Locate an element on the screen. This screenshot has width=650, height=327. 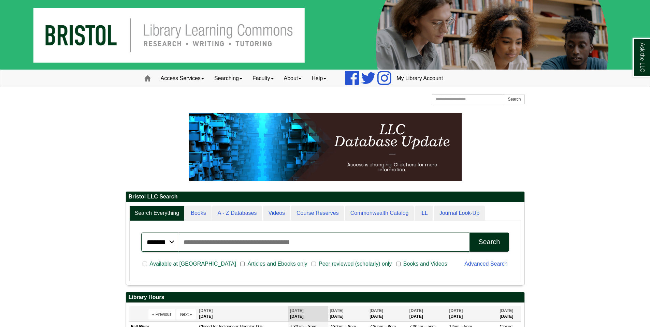
a: Searching is located at coordinates (228, 78).